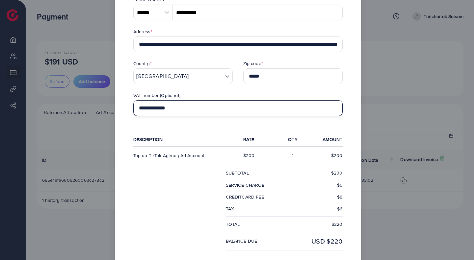 The height and width of the screenshot is (260, 474). Describe the element at coordinates (293, 156) in the screenshot. I see `div: 1` at that location.